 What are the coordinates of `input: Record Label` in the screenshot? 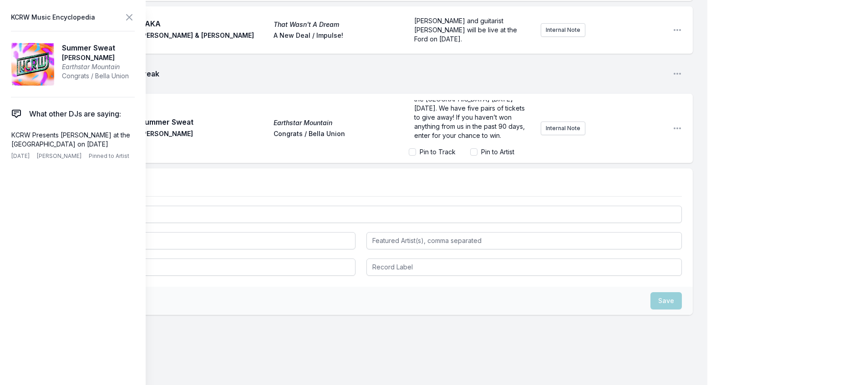 It's located at (524, 267).